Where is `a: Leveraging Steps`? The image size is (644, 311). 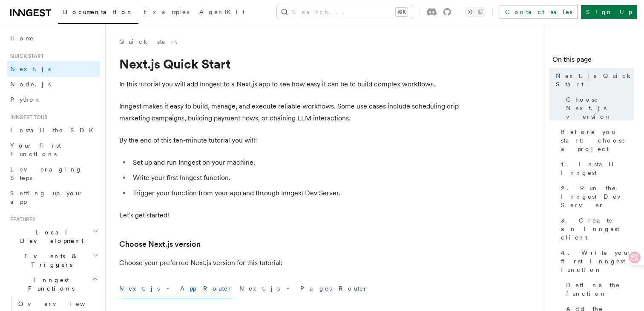
a: Leveraging Steps is located at coordinates (53, 173).